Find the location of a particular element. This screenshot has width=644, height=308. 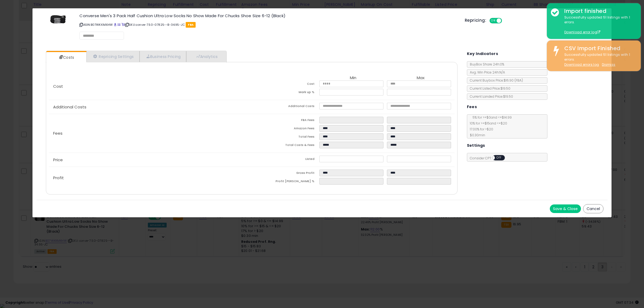

span: BuyBox Share 24h: 0% is located at coordinates (486, 64).